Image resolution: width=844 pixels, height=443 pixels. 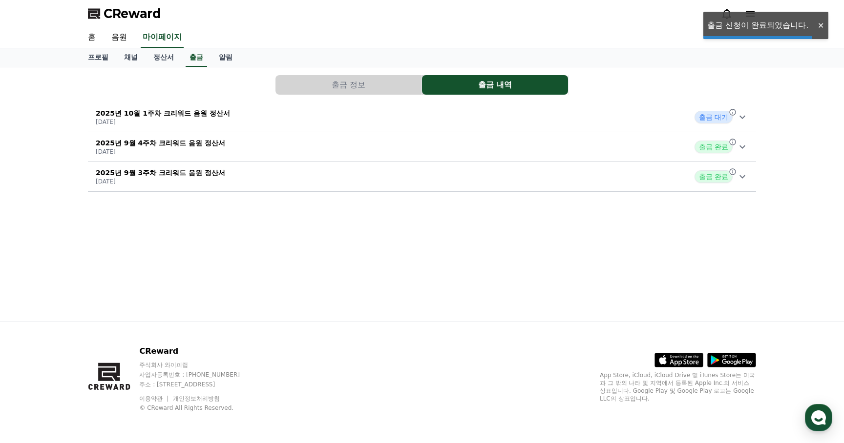 I want to click on a: 음원, so click(x=119, y=38).